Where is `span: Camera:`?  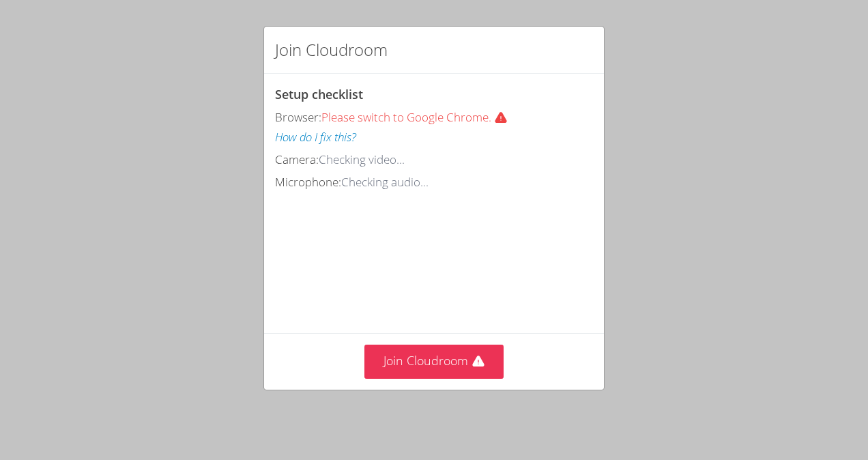
span: Camera: is located at coordinates (297, 159).